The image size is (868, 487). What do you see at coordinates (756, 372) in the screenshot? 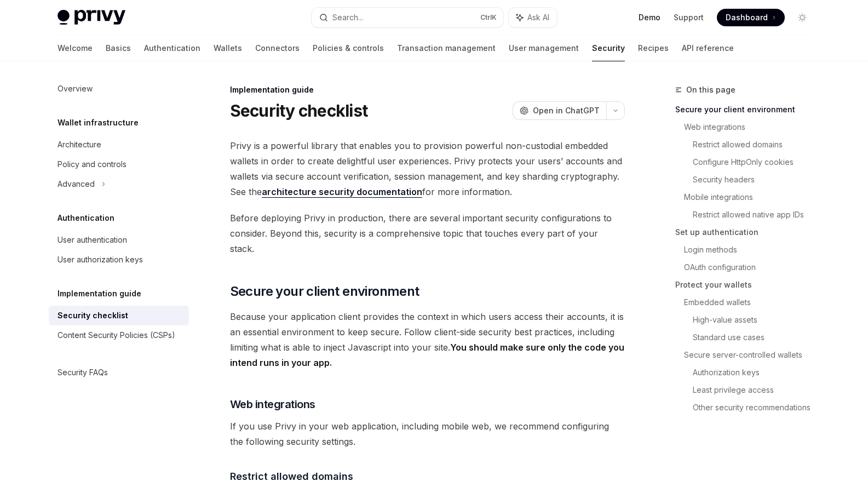
I see `a: Authorization keys` at bounding box center [756, 372].